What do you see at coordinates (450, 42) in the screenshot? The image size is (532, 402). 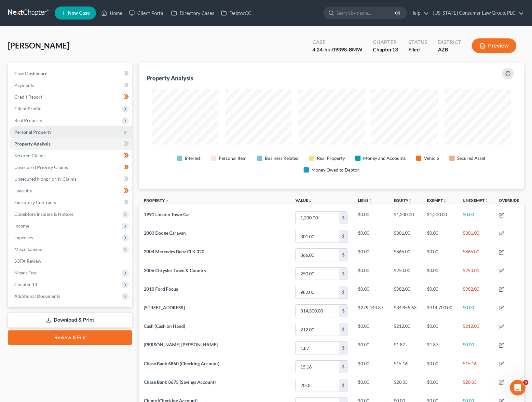 I see `div: District` at bounding box center [450, 42].